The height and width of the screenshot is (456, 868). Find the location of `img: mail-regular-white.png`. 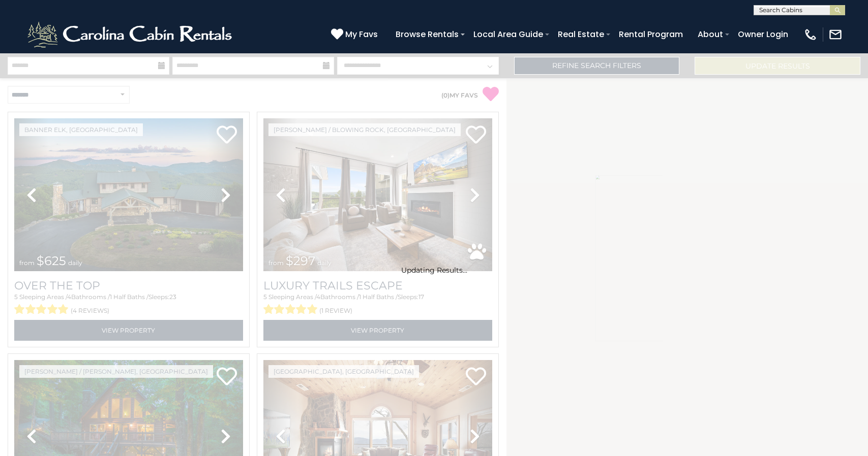

img: mail-regular-white.png is located at coordinates (835, 34).